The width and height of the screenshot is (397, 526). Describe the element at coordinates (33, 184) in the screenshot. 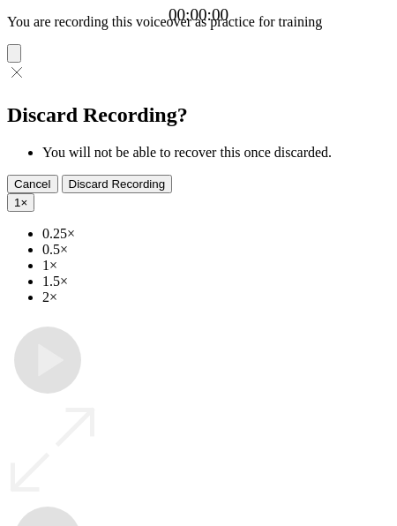

I see `button: Cancel` at that location.